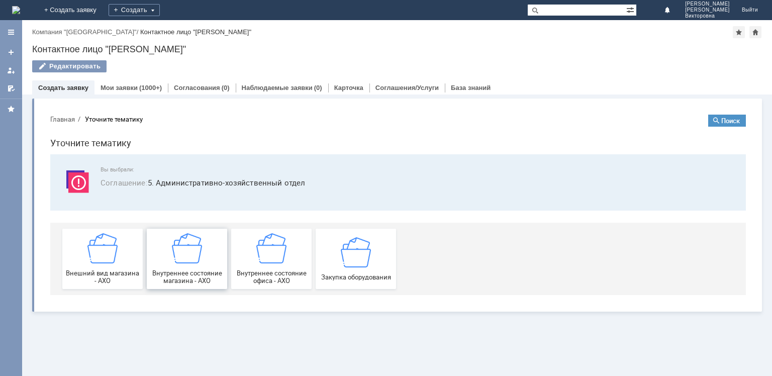 This screenshot has height=376, width=772. What do you see at coordinates (71, 13) in the screenshot?
I see `div: Уточните тематику` at bounding box center [71, 13].